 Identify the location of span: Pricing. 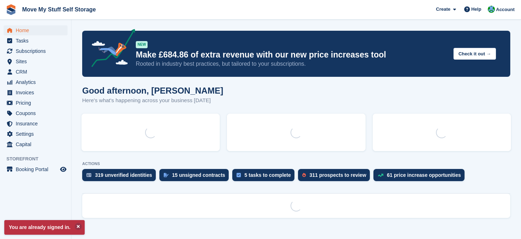
(37, 103).